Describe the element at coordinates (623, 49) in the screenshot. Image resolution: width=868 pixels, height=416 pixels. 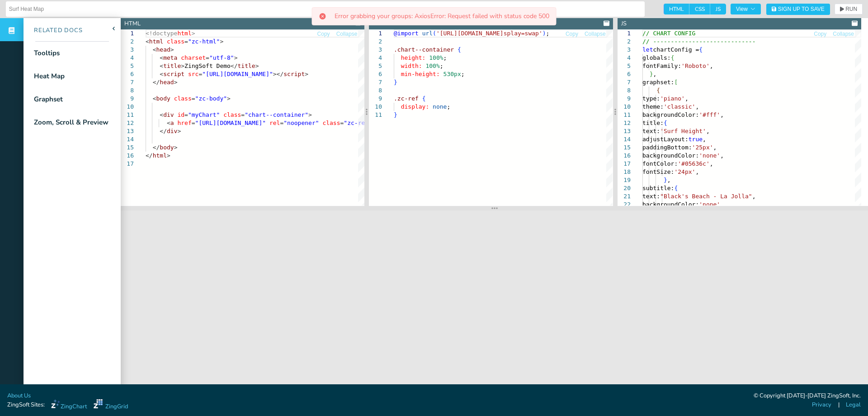
I see `div: 3` at that location.